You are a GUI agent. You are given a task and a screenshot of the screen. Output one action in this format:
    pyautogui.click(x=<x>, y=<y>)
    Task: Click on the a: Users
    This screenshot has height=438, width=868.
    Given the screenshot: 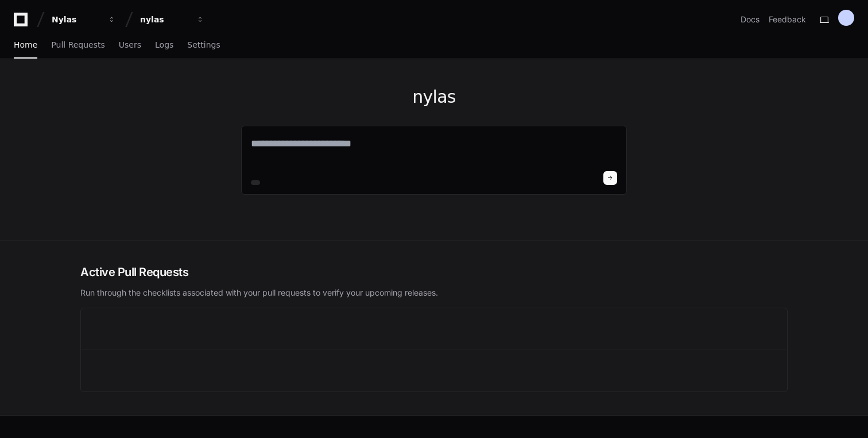 What is the action you would take?
    pyautogui.click(x=130, y=45)
    